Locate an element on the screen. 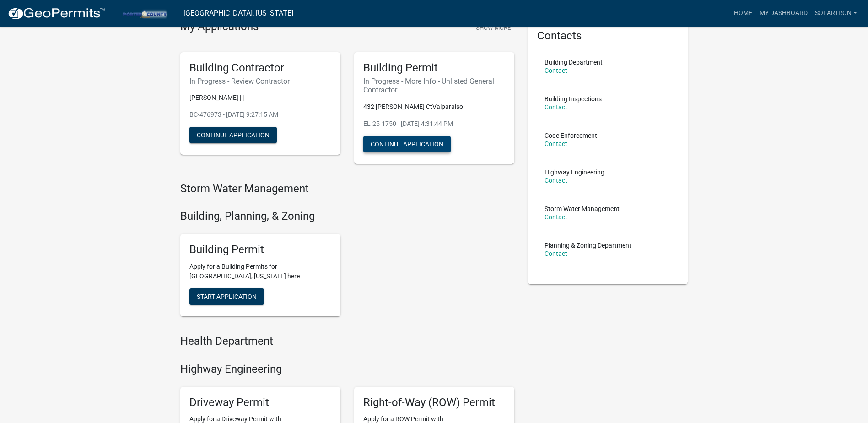 The image size is (868, 423). h5: Building Contractor is located at coordinates (260, 68).